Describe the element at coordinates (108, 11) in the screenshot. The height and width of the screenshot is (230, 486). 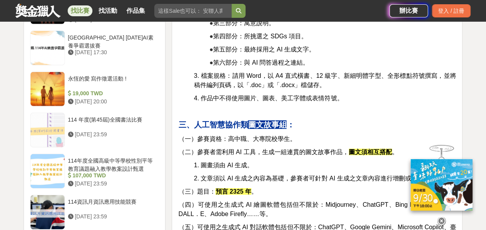
I see `a: 找活動` at that location.